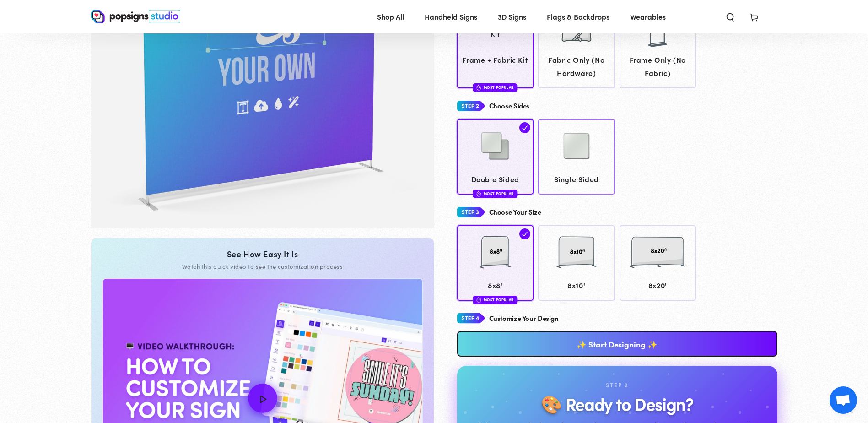 Image resolution: width=868 pixels, height=423 pixels. Describe the element at coordinates (576, 67) in the screenshot. I see `span: Fabric Only (No Hardware)` at that location.